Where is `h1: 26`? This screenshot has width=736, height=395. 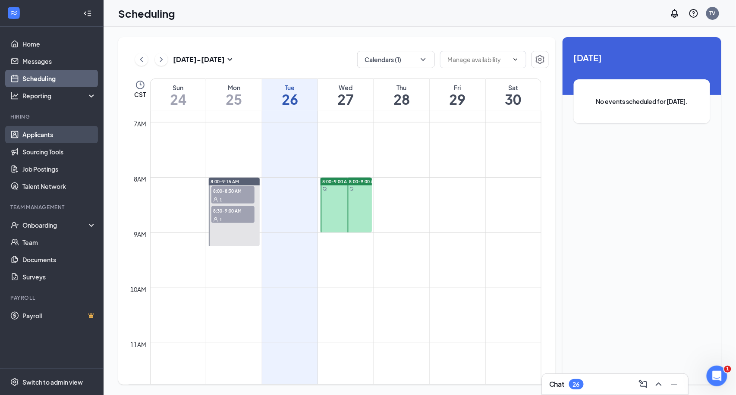 h1: 26 is located at coordinates (290, 99).